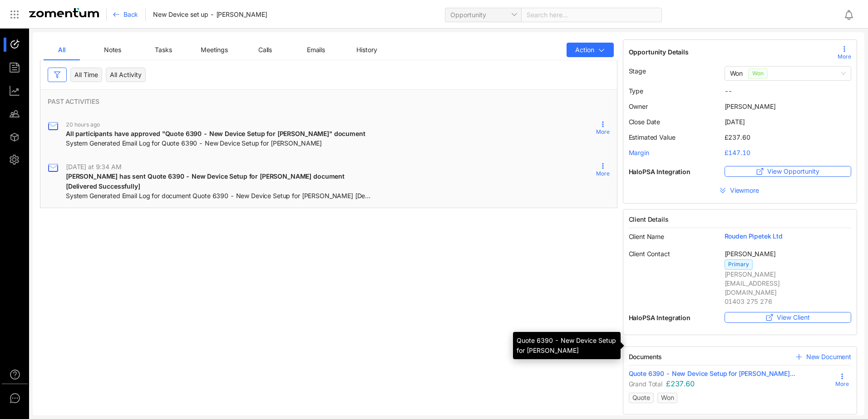  I want to click on span: View Opportunity, so click(794, 171).